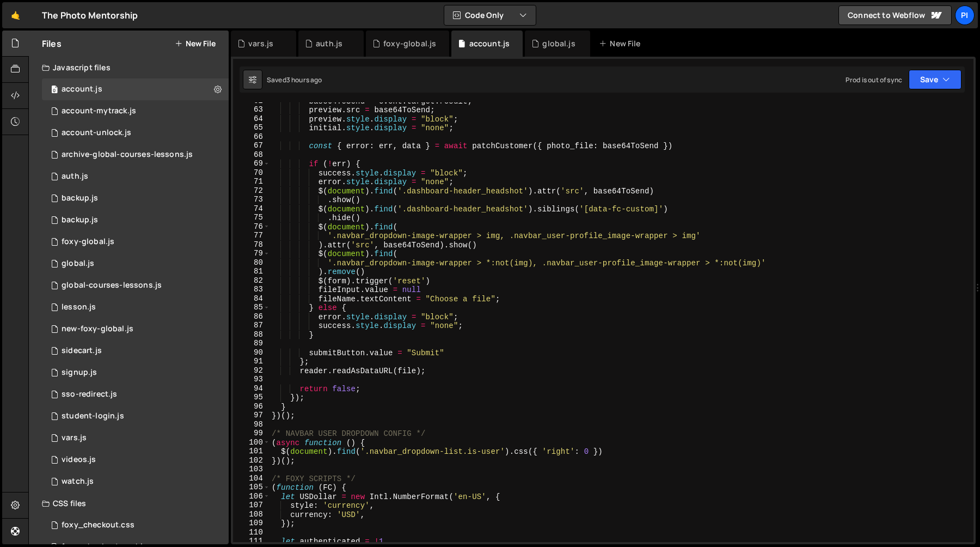  Describe the element at coordinates (251, 316) in the screenshot. I see `div: 86` at that location.